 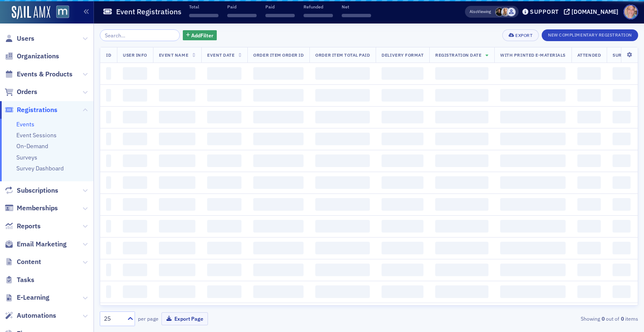 I want to click on span: Justin Chase, so click(x=511, y=12).